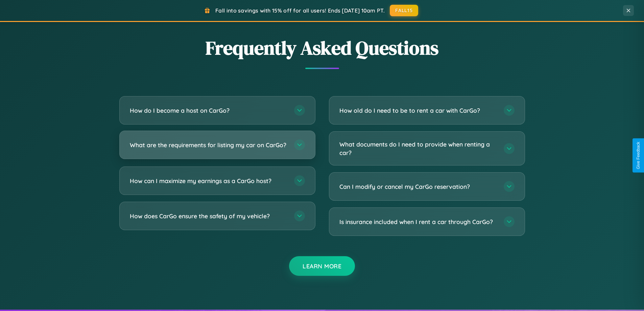 The image size is (644, 311). Describe the element at coordinates (322, 266) in the screenshot. I see `button: Learn More` at that location.